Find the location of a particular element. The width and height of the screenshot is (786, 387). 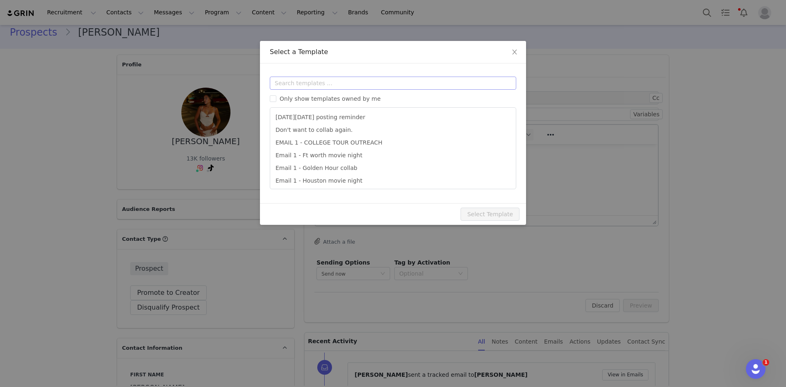

button: Select Template is located at coordinates (490, 214).